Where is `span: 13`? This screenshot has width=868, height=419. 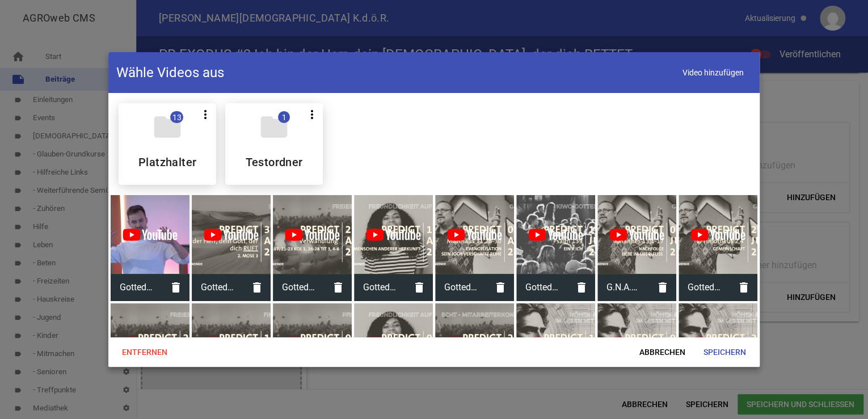 span: 13 is located at coordinates (177, 117).